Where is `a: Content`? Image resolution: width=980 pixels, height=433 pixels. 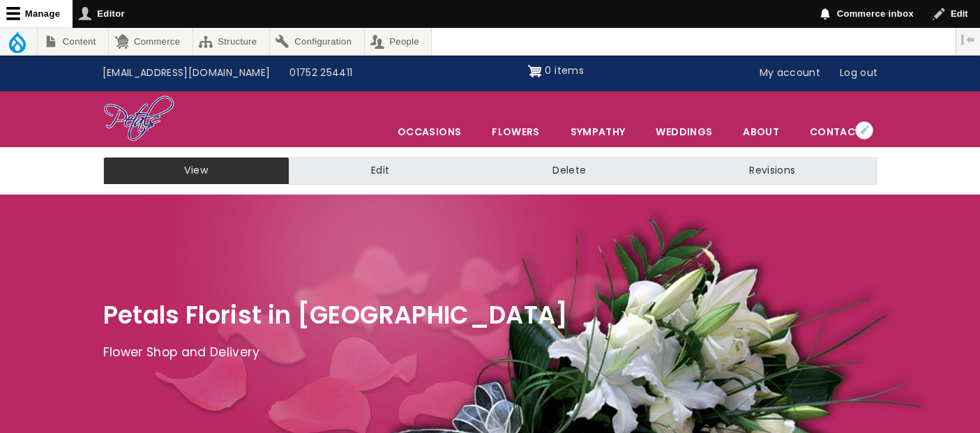
a: Content is located at coordinates (73, 41).